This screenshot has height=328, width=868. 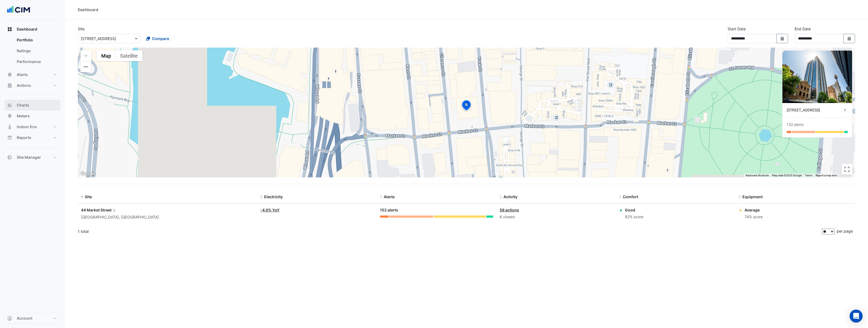 What do you see at coordinates (856, 316) in the screenshot?
I see `div: Open Intercom Messenger` at bounding box center [856, 316].